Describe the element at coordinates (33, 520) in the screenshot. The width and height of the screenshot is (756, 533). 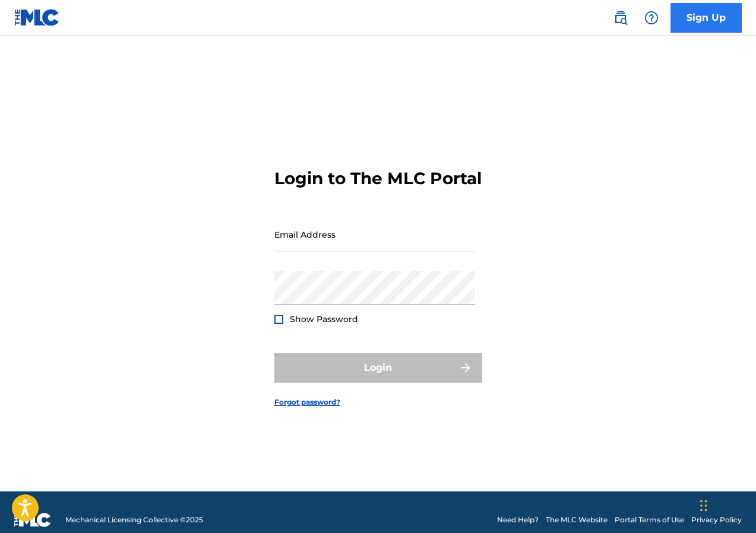
I see `img: logo` at that location.